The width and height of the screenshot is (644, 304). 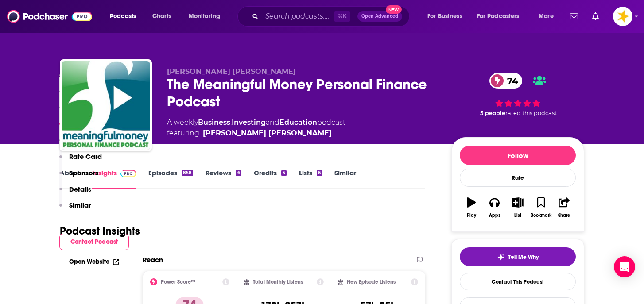 What do you see at coordinates (94, 261) in the screenshot?
I see `a: Open Website` at bounding box center [94, 261].